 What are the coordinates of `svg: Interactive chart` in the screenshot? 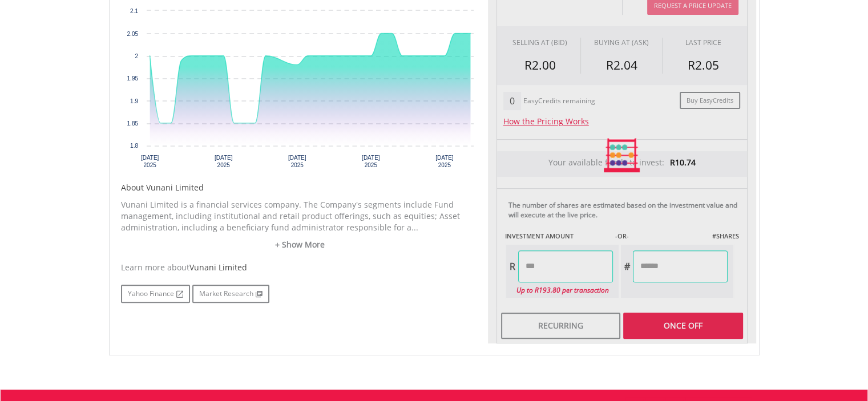 It's located at (300, 91).